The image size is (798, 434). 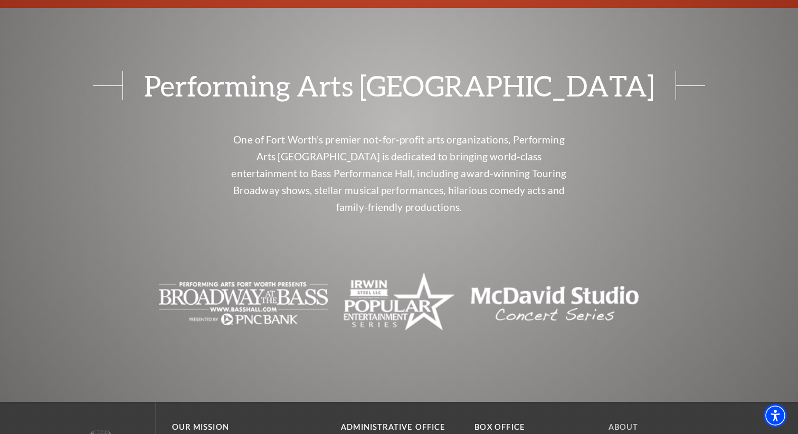 What do you see at coordinates (623, 427) in the screenshot?
I see `a: About` at bounding box center [623, 427].